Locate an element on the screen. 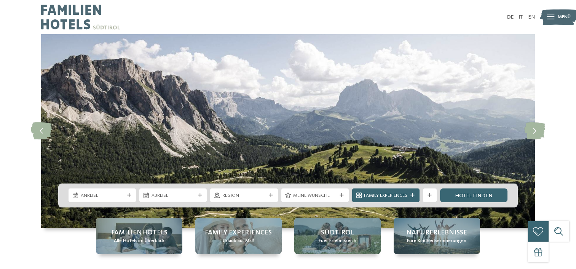 The image size is (576, 269). span: Naturerlebnisse is located at coordinates (436, 233).